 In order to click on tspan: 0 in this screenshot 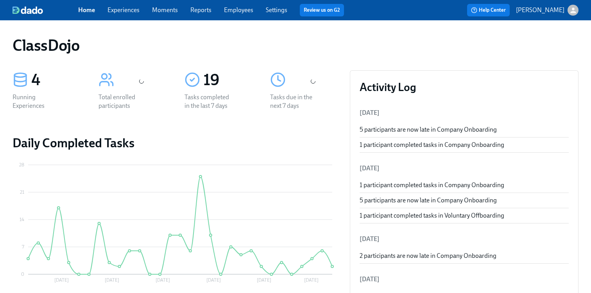, I will do `click(23, 274)`.